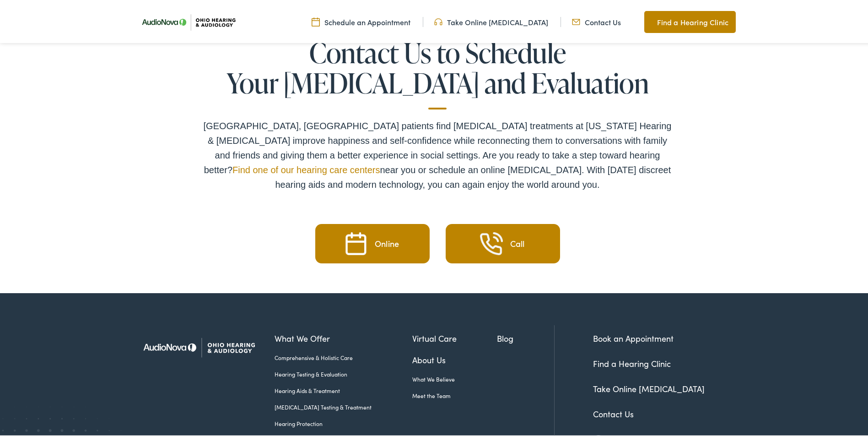 The image size is (868, 437). What do you see at coordinates (344, 356) in the screenshot?
I see `a: Comprehensive & Holistic Care` at bounding box center [344, 356].